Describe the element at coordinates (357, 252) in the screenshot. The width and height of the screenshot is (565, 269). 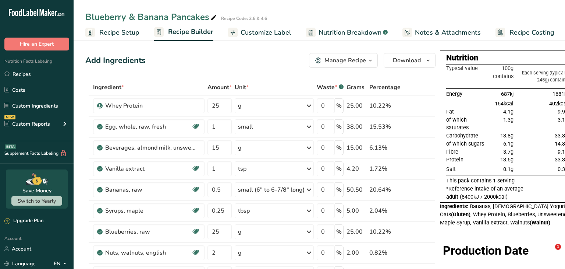
I see `div: 2.00` at that location.